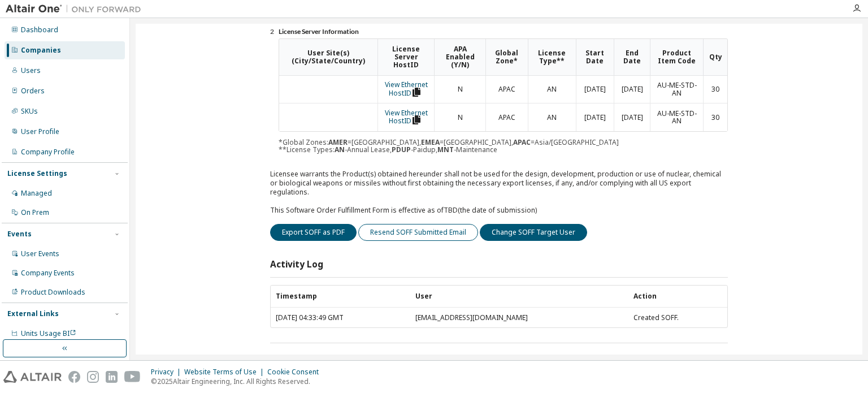 The width and height of the screenshot is (868, 393). Describe the element at coordinates (47, 152) in the screenshot. I see `div: Company Profile` at that location.